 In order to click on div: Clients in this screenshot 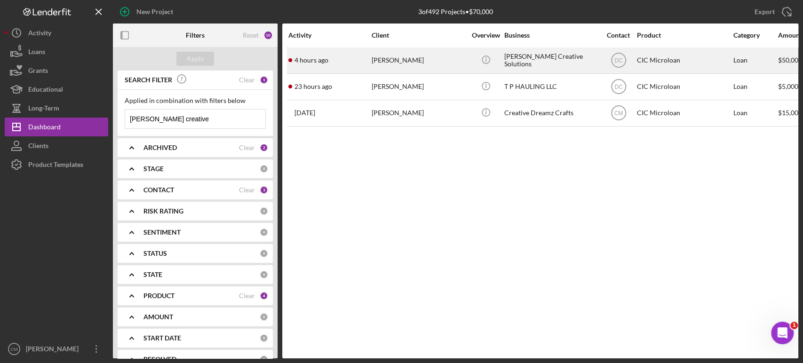, I will do `click(38, 147)`.